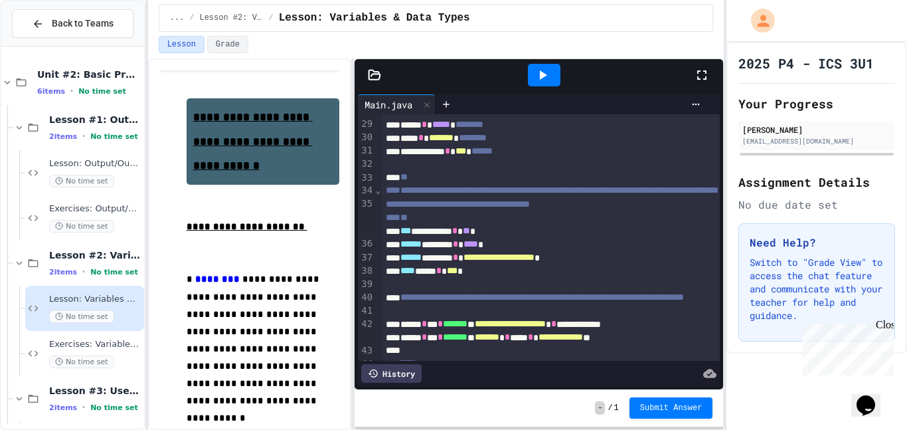 Image resolution: width=907 pixels, height=430 pixels. Describe the element at coordinates (378, 190) in the screenshot. I see `span: Fold line` at that location.